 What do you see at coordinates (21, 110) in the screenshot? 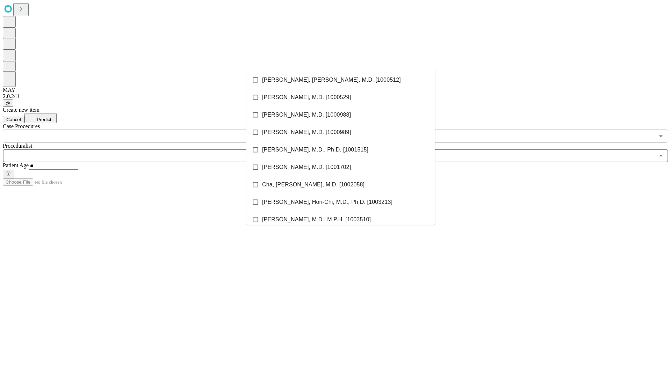
I see `span: Create new item` at bounding box center [21, 110].